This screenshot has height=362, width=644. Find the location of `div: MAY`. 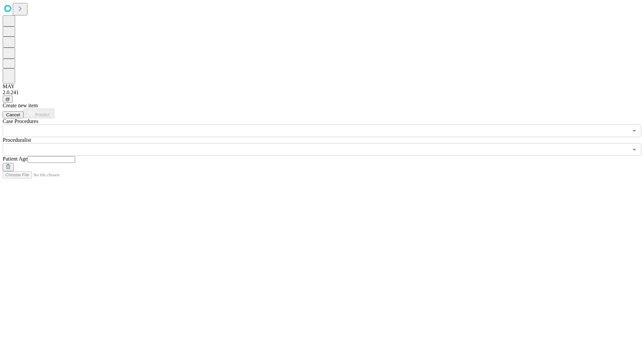

div: MAY is located at coordinates (322, 86).